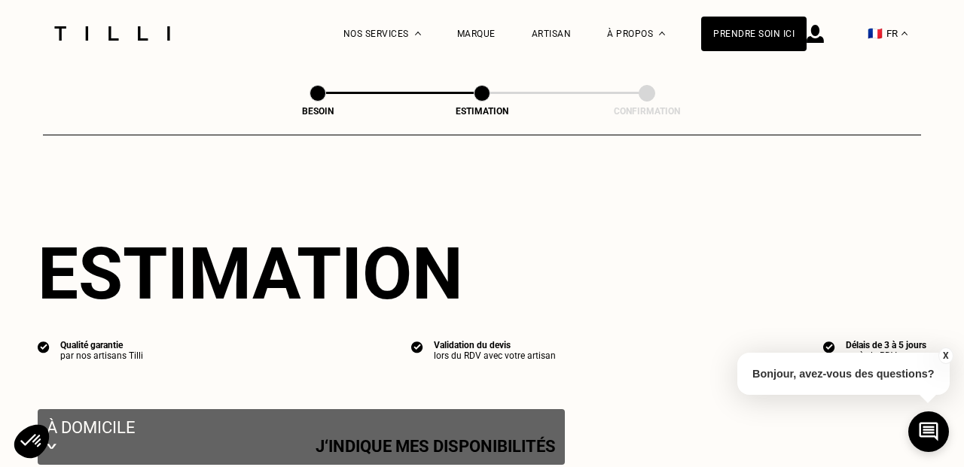 This screenshot has height=467, width=964. What do you see at coordinates (435, 446) in the screenshot?
I see `p: J‘indique mes disponibilités` at bounding box center [435, 446].